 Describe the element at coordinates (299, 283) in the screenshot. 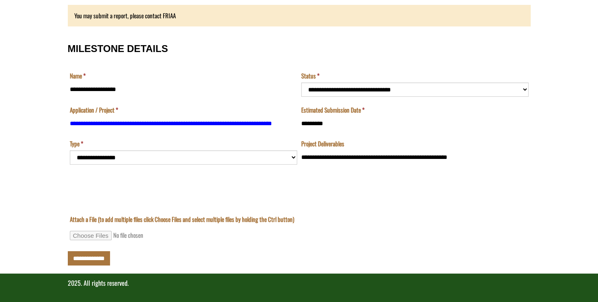

I see `p: 2025` at that location.